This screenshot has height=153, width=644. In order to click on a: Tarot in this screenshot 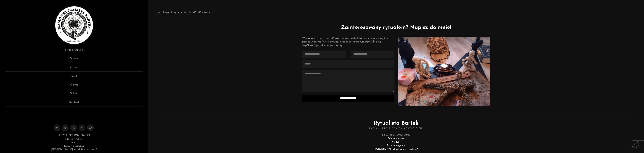, I will do `click(74, 77)`.